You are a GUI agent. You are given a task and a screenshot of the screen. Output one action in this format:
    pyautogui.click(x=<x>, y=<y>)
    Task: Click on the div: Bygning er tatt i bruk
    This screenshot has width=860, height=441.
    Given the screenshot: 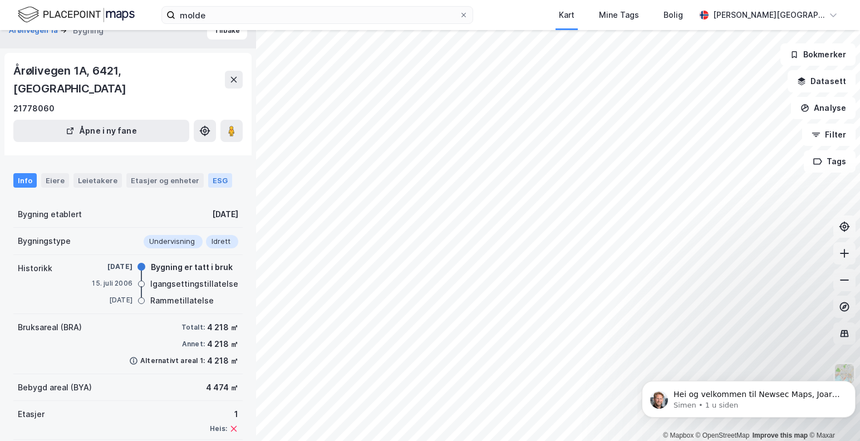 What is the action you would take?
    pyautogui.click(x=191, y=267)
    